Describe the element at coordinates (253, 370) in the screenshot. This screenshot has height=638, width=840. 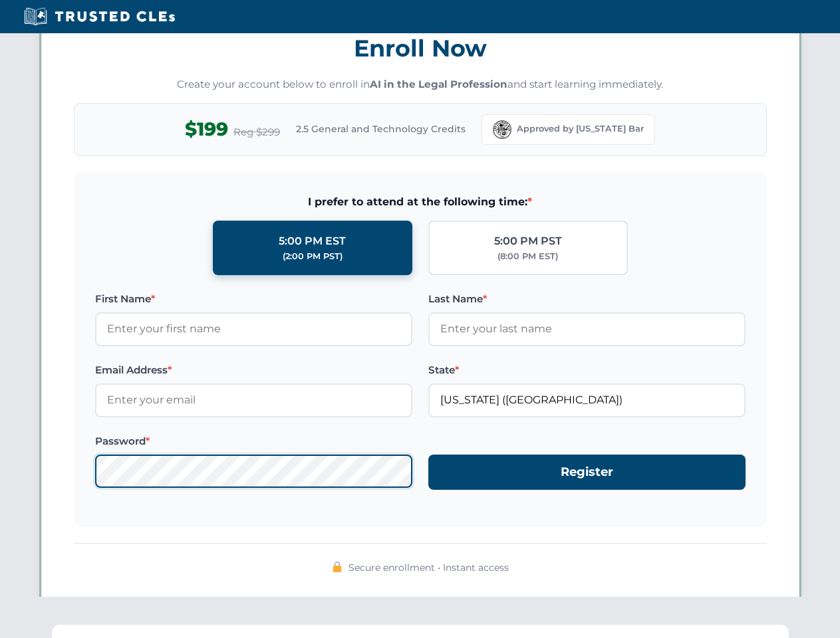
I see `label: Email Address` at that location.